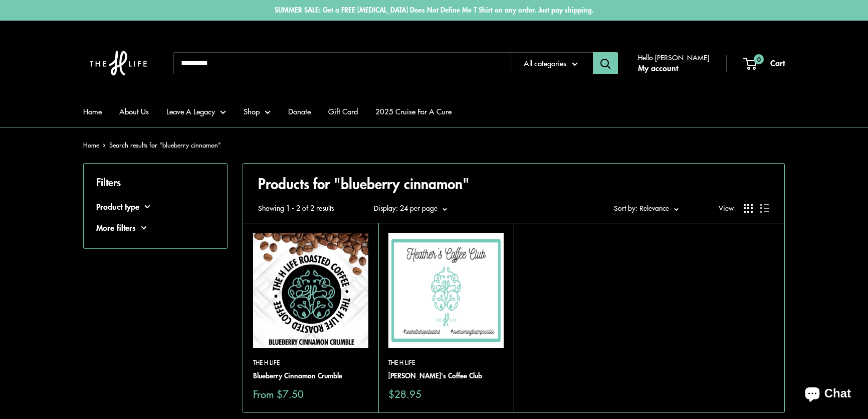 This screenshot has width=868, height=419. I want to click on input: Search..., so click(342, 63).